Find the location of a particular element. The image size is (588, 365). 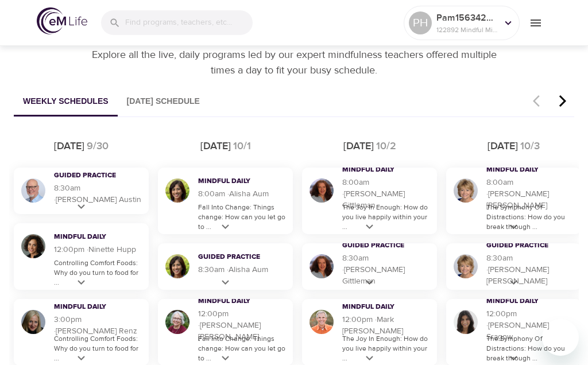

img: Mark Pirtle is located at coordinates (321, 322).